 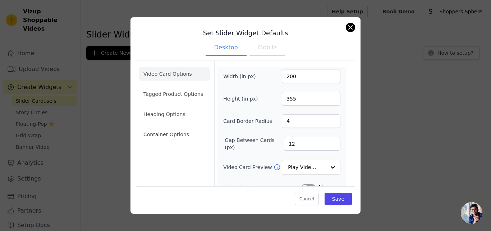 I want to click on button: Cancel, so click(x=307, y=199).